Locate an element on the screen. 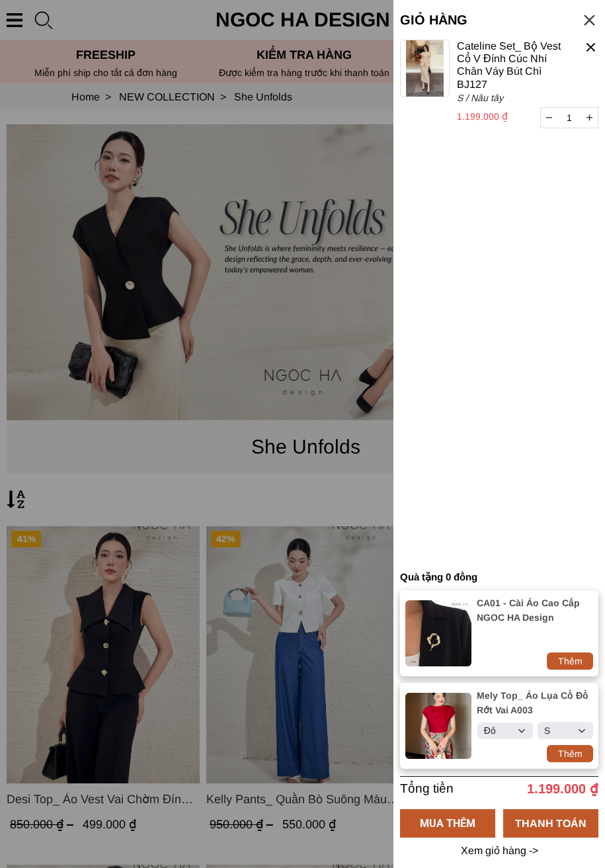 Image resolution: width=605 pixels, height=868 pixels. h6: Quà tặng 0 đồng is located at coordinates (500, 577).